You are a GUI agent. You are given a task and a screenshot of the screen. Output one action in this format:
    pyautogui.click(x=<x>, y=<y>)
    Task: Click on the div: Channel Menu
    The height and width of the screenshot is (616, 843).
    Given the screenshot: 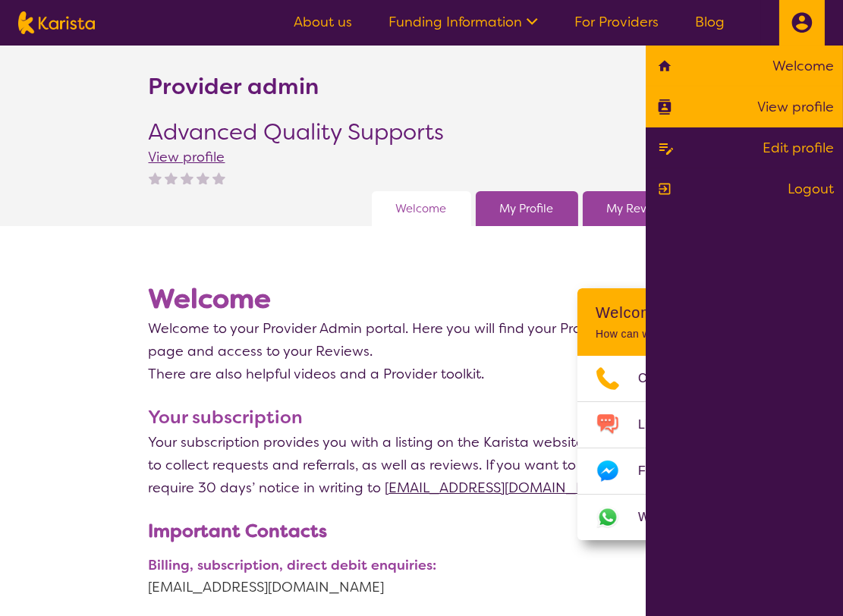 What is the action you would take?
    pyautogui.click(x=698, y=414)
    